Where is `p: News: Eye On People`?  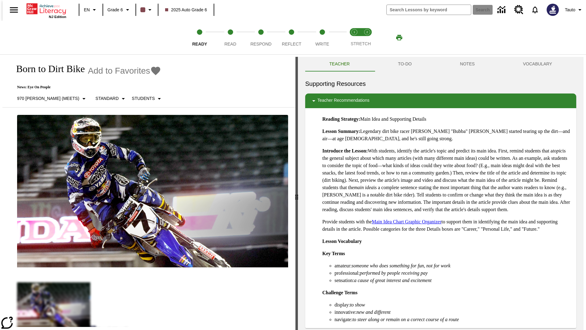
p: News: Eye On People is located at coordinates (88, 87).